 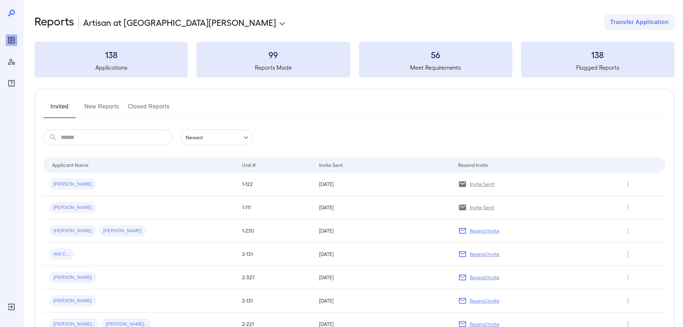 I want to click on summary: 138Applications99Reports Made56Meet Requirements138Flagged Reports, so click(x=354, y=60).